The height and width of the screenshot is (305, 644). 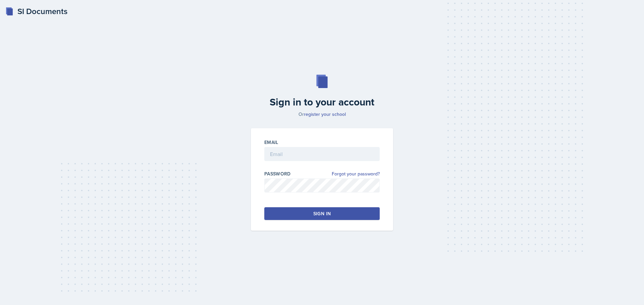 What do you see at coordinates (325, 115) in the screenshot?
I see `a: register your school` at bounding box center [325, 115].